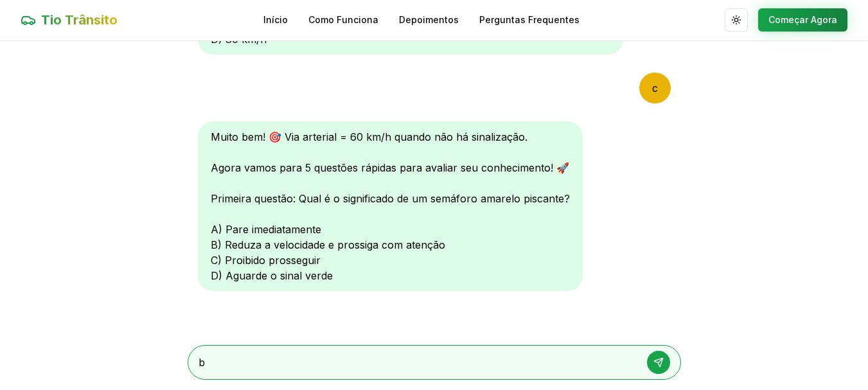  Describe the element at coordinates (802, 20) in the screenshot. I see `a: Começar Agora` at that location.